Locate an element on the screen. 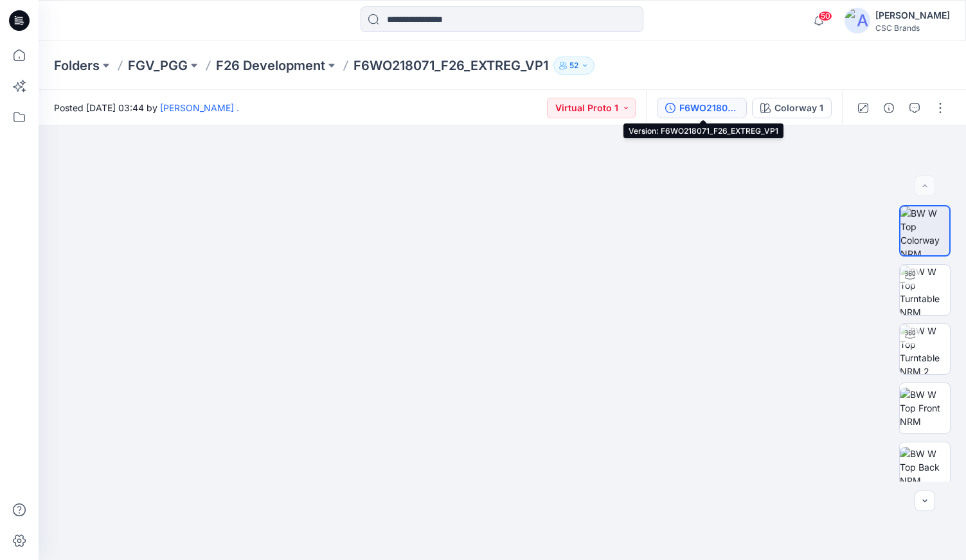 This screenshot has height=560, width=966. button: F6WO218071_F26_EXTREG_VP1 is located at coordinates (702, 108).